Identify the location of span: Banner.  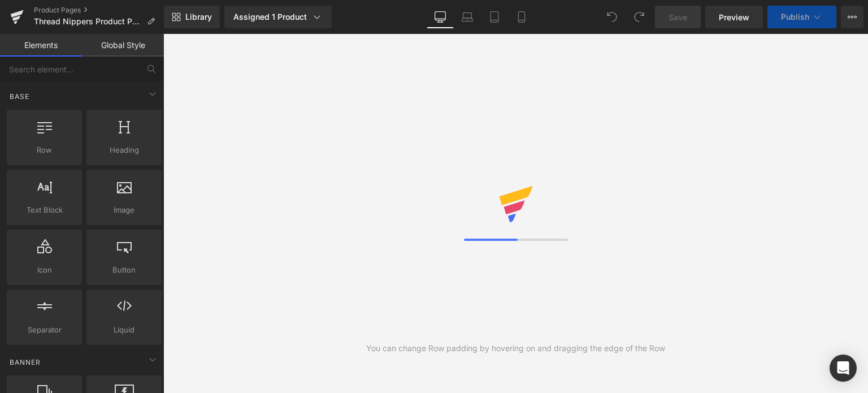
(25, 362).